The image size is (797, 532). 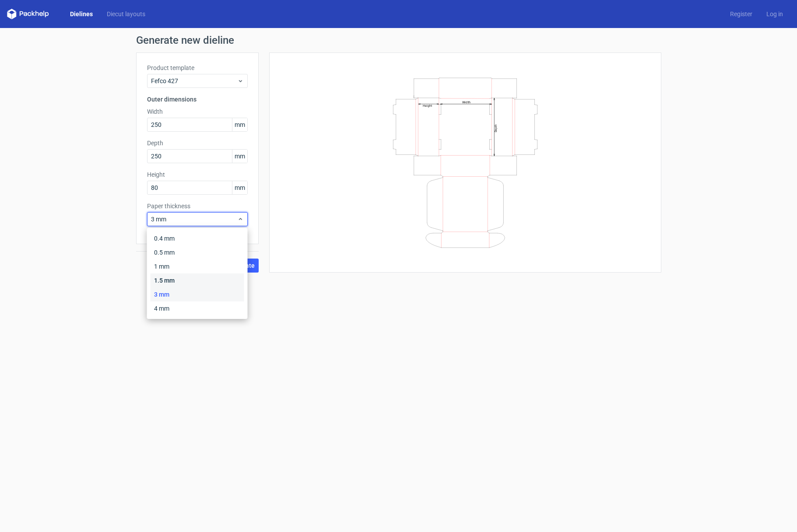 I want to click on span: Fefco 427, so click(x=194, y=81).